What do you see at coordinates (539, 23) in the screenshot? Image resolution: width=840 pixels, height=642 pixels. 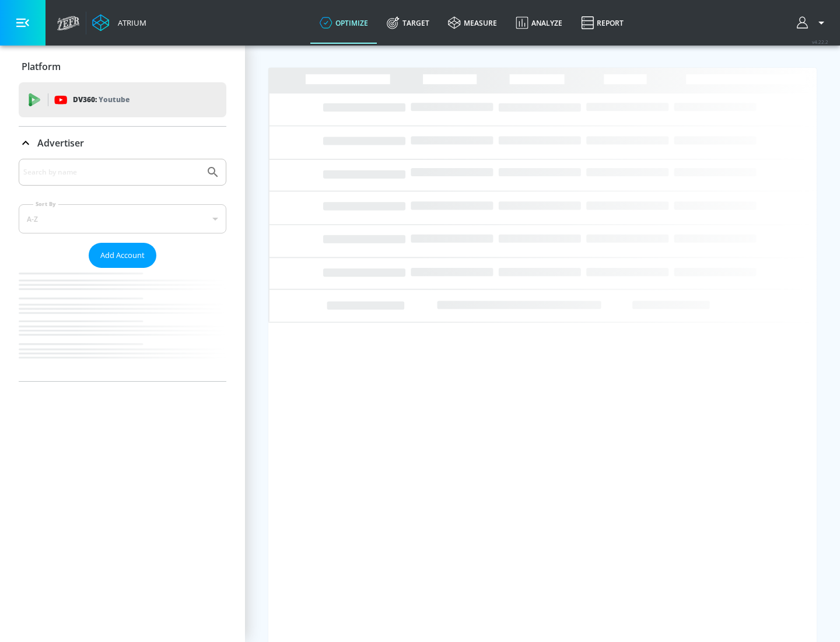 I see `a: Analyze` at bounding box center [539, 23].